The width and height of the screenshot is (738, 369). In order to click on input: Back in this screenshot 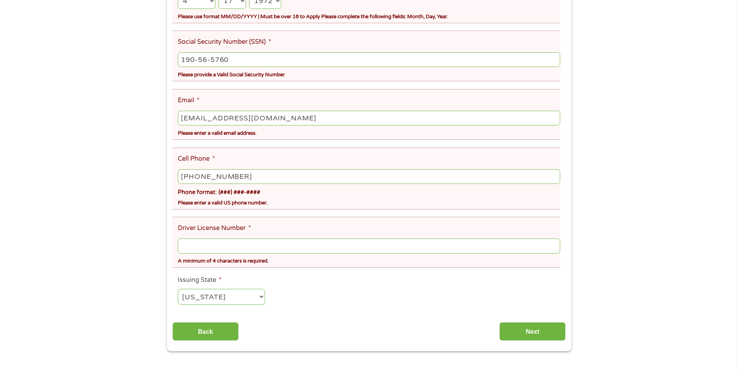, I will do `click(205, 332)`.